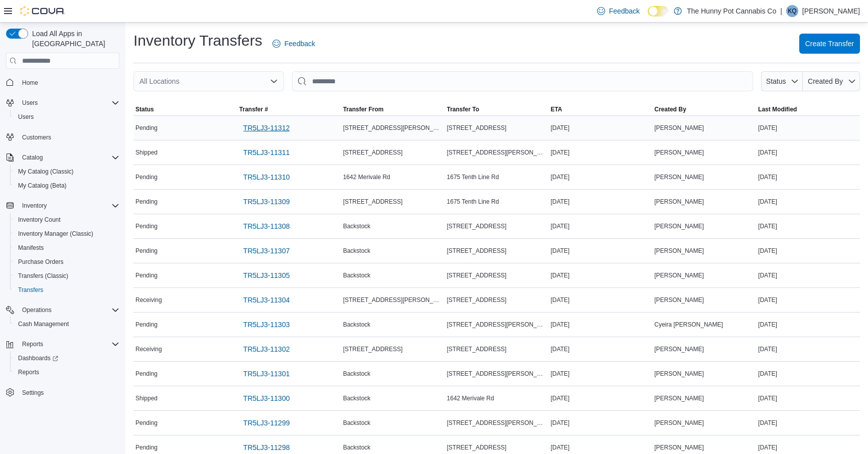 Image resolution: width=868 pixels, height=454 pixels. I want to click on a: TR5LJ3-11304, so click(266, 300).